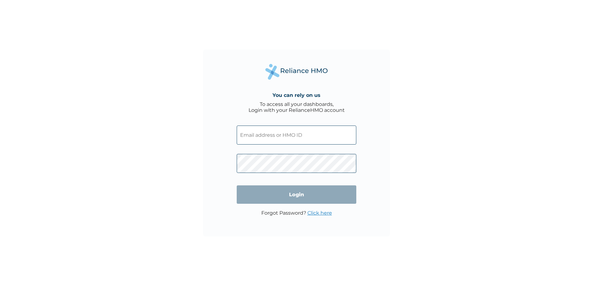 The height and width of the screenshot is (286, 593). I want to click on img: Reliance Health's Logo, so click(296, 72).